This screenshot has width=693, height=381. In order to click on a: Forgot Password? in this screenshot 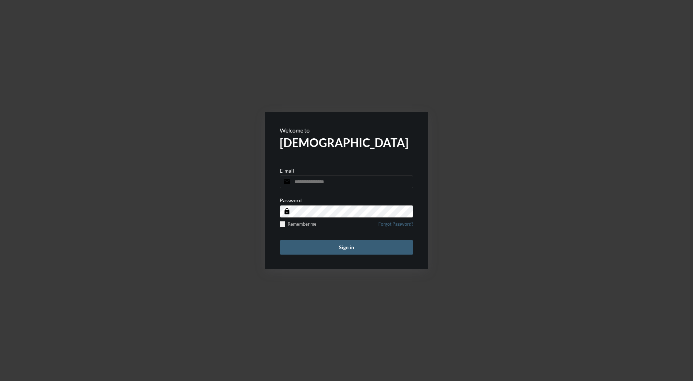, I will do `click(395, 226)`.